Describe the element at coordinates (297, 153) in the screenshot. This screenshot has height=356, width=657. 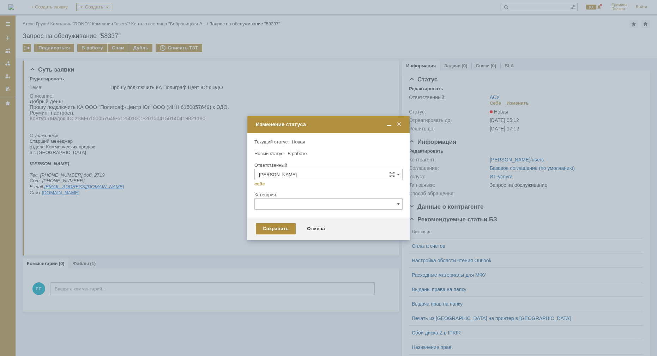
I see `span: В работе` at that location.